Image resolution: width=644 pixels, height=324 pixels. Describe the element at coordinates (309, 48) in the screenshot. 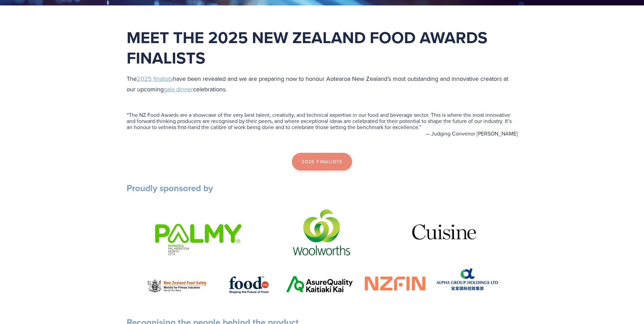

I see `strong: Meet the 2025 New Zealand Food Awards Finalists` at that location.